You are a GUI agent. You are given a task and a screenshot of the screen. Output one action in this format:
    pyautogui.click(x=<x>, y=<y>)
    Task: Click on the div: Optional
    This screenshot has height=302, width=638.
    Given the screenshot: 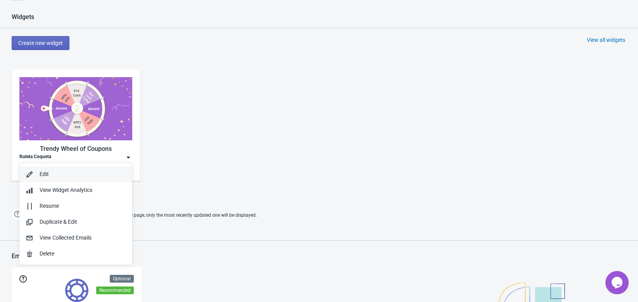 What is the action you would take?
    pyautogui.click(x=122, y=279)
    